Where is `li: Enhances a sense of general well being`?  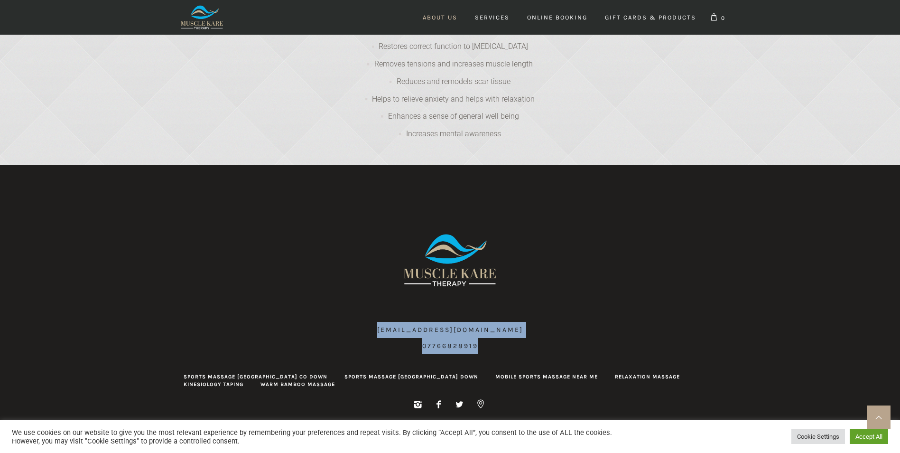
li: Enhances a sense of general well being is located at coordinates (450, 114).